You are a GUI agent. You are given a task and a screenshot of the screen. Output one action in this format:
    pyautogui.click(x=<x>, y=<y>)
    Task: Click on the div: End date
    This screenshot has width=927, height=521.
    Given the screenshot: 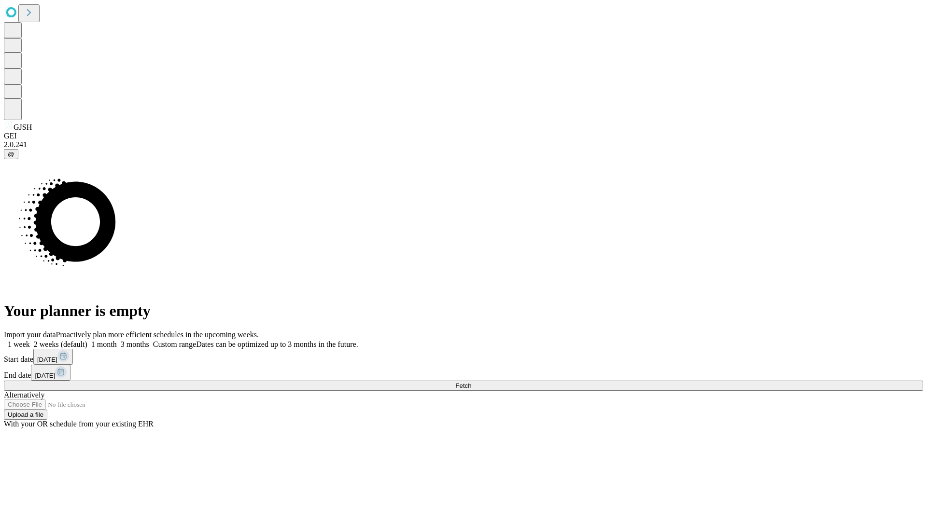 What is the action you would take?
    pyautogui.click(x=463, y=373)
    